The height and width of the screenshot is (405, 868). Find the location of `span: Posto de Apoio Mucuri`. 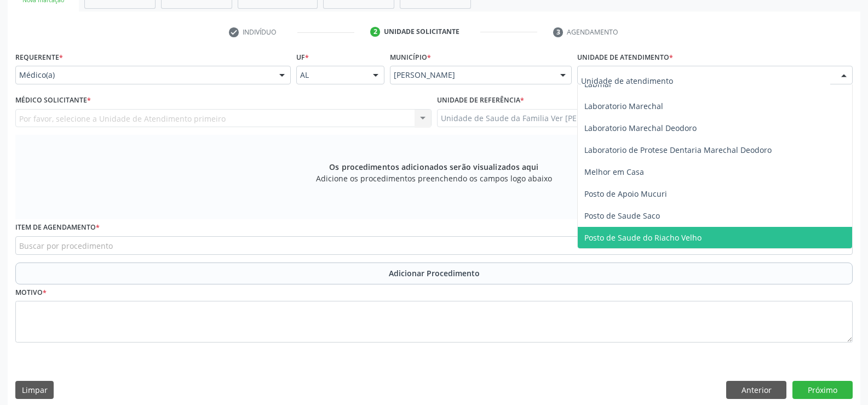

span: Posto de Apoio Mucuri is located at coordinates (626, 193).